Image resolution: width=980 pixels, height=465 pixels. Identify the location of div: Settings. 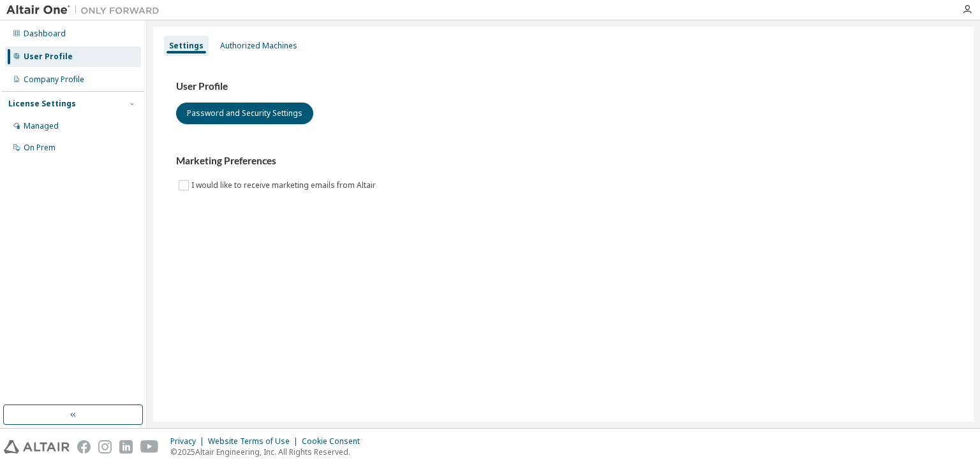
(186, 46).